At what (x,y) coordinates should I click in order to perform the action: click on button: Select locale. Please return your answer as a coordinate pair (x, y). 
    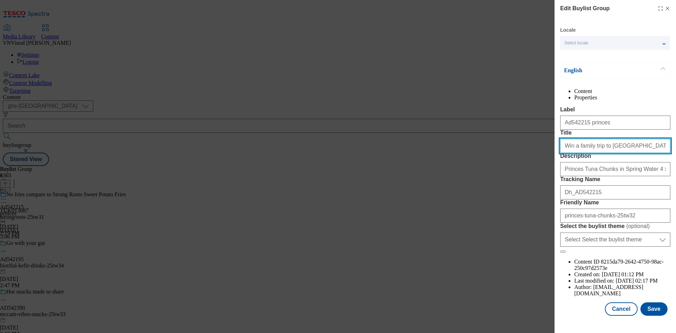
    Looking at the image, I should click on (615, 43).